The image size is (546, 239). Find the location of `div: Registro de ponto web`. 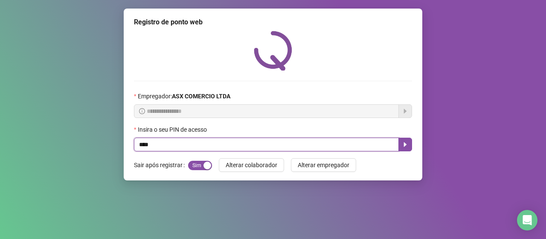

div: Registro de ponto web is located at coordinates (273, 22).